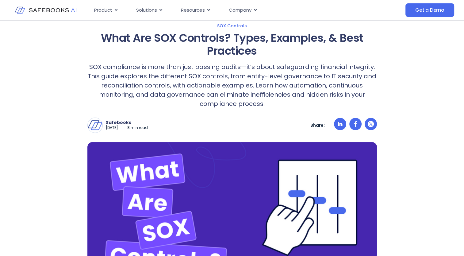  Describe the element at coordinates (221, 10) in the screenshot. I see `nav: Menu` at that location.